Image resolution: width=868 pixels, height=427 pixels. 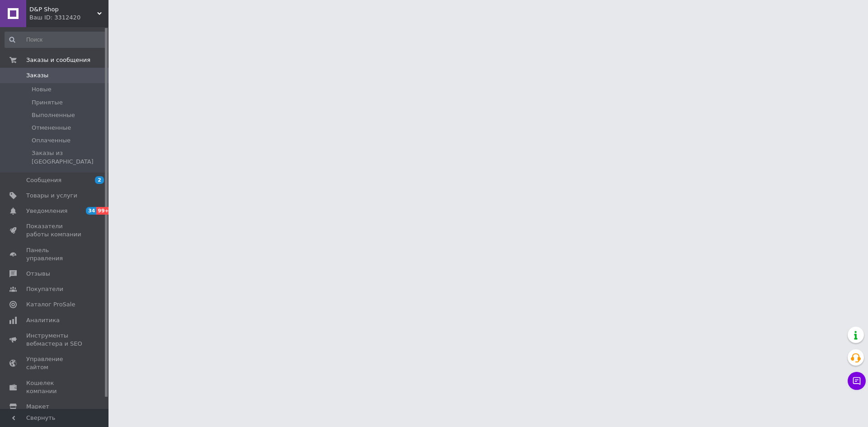 What do you see at coordinates (55, 40) in the screenshot?
I see `input: Поиск` at bounding box center [55, 40].